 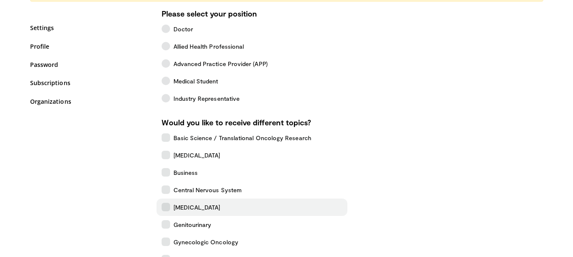 I want to click on a: Subscriptions, so click(x=89, y=83).